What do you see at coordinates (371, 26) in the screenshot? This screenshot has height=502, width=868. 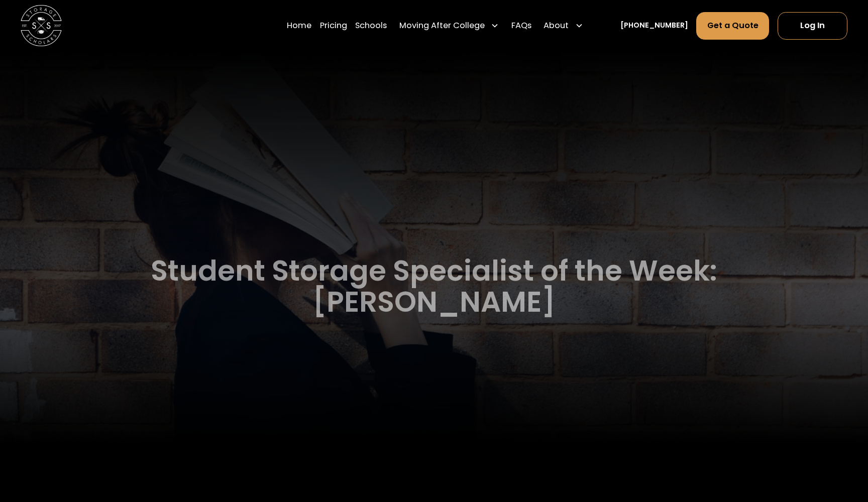 I see `a: Schools` at bounding box center [371, 26].